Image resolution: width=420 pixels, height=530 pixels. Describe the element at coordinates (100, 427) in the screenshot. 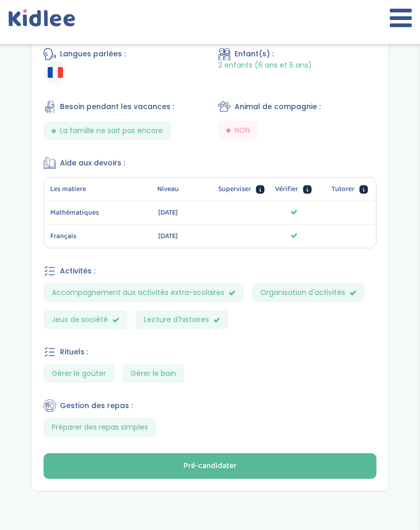

I see `span: Préparer des repas simples` at that location.